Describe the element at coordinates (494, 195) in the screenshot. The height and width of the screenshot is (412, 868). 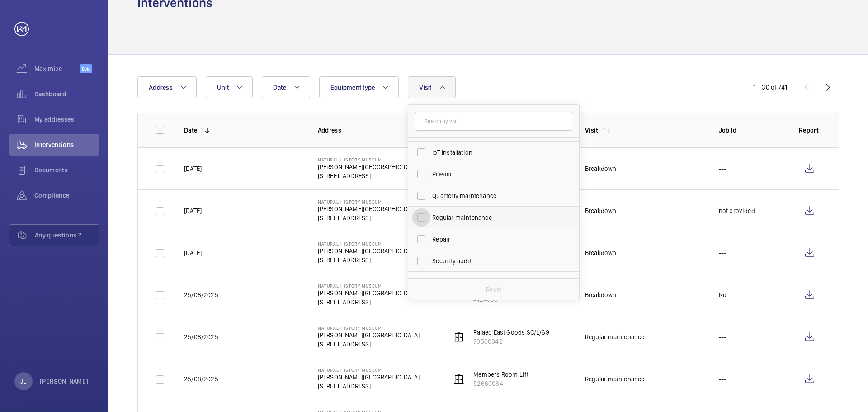
I see `span: Quarterly maintenance` at that location.